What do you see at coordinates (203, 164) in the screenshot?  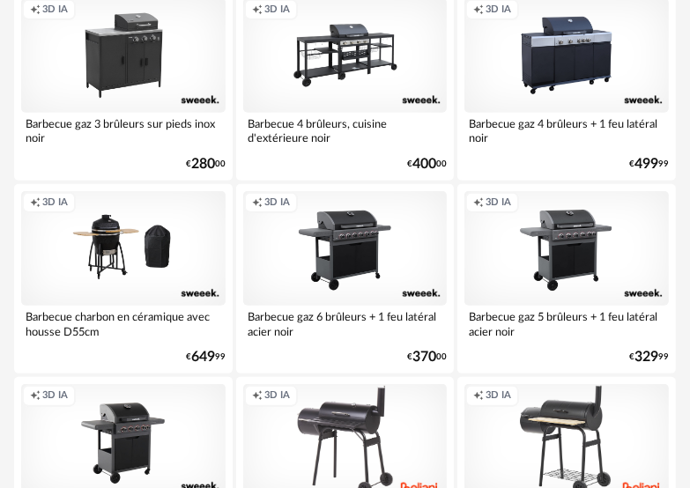 I see `span: 280` at bounding box center [203, 164].